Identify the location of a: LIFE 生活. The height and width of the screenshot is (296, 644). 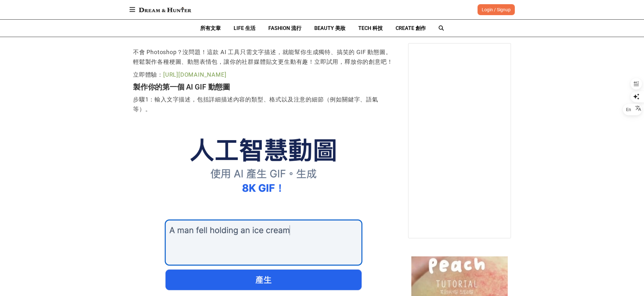
(245, 28).